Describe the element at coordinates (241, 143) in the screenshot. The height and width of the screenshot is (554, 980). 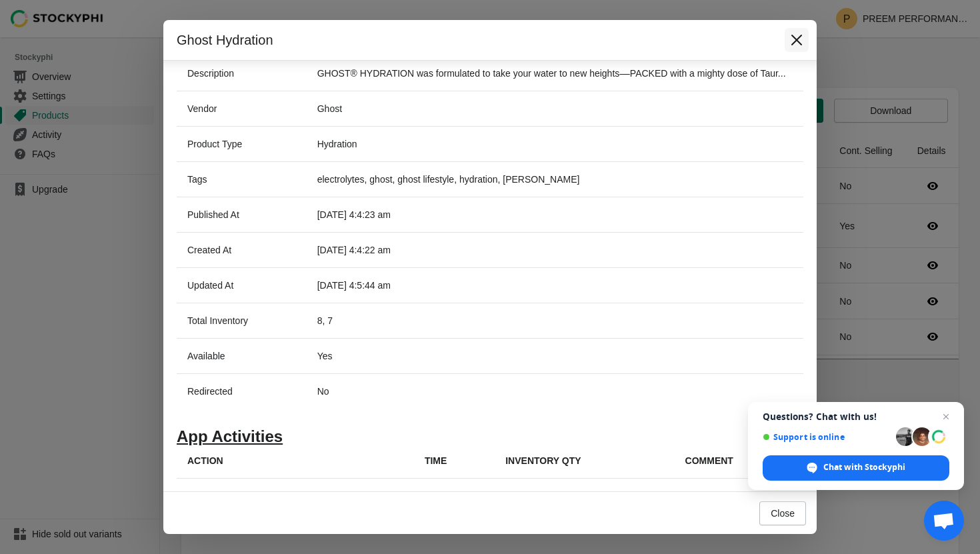
I see `th: Product Type` at that location.